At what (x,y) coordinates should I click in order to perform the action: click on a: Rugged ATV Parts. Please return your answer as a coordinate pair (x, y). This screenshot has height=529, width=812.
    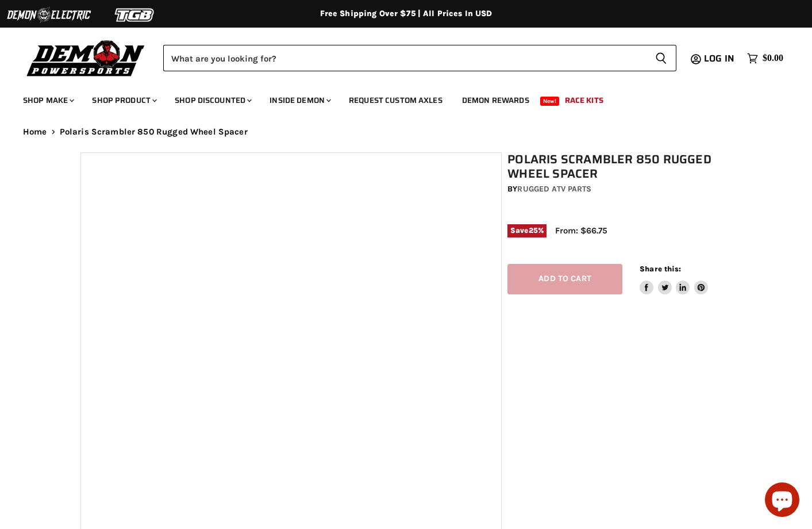
    Looking at the image, I should click on (554, 188).